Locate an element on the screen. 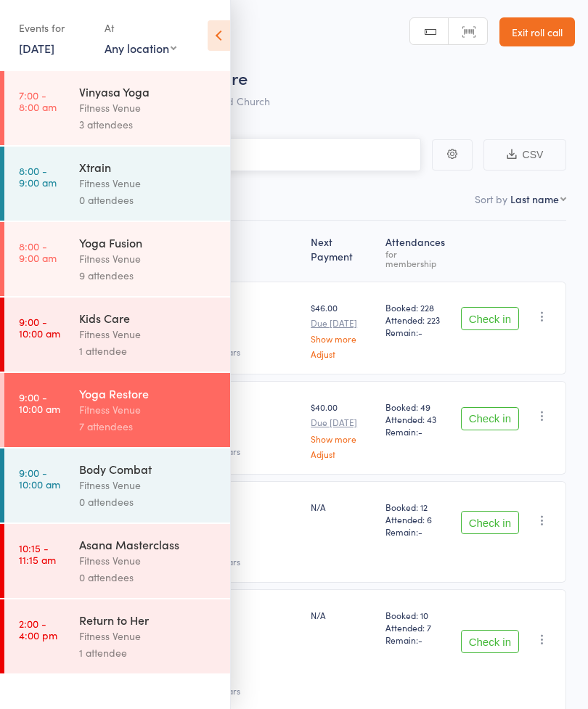 The height and width of the screenshot is (709, 588). div: Return to Her is located at coordinates (148, 620).